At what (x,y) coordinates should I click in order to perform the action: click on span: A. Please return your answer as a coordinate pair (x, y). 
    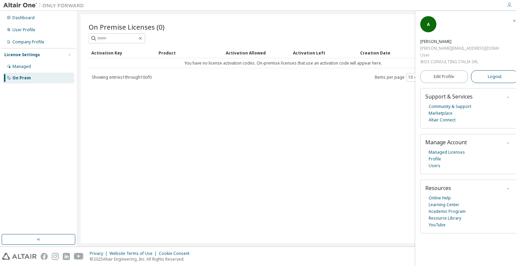
    Looking at the image, I should click on (428, 24).